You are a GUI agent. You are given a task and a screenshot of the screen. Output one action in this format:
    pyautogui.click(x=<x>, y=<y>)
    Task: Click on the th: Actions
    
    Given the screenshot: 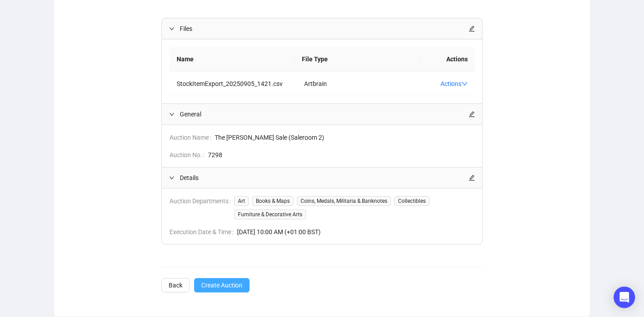 What is the action you would take?
    pyautogui.click(x=447, y=59)
    